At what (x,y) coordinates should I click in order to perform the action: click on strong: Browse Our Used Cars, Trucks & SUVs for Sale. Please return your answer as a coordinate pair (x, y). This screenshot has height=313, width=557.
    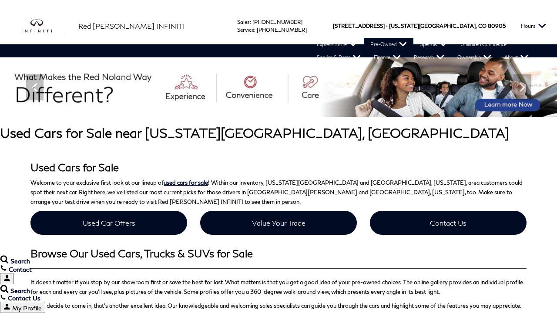
    Looking at the image, I should click on (141, 253).